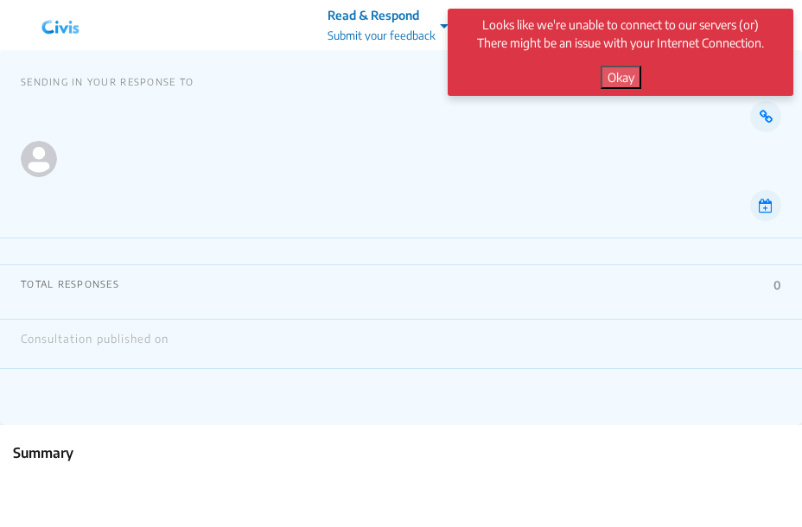 The height and width of the screenshot is (527, 802). What do you see at coordinates (43, 453) in the screenshot?
I see `p: Summary` at bounding box center [43, 453].